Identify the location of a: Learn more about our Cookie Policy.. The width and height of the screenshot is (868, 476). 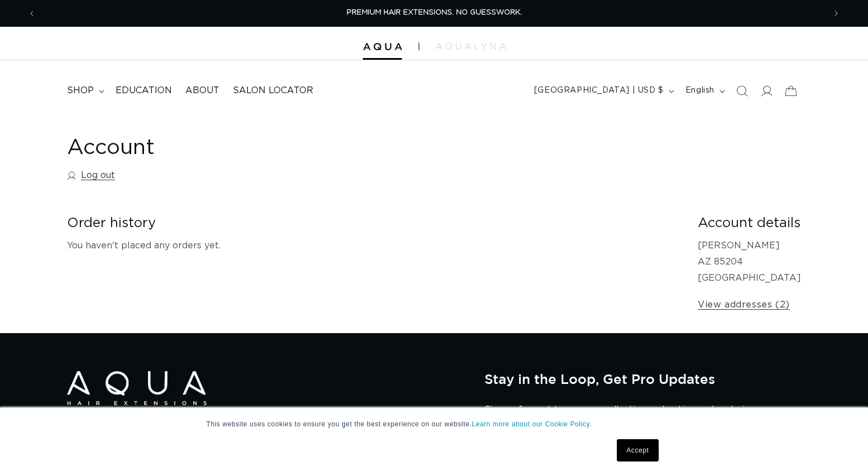
(531, 424).